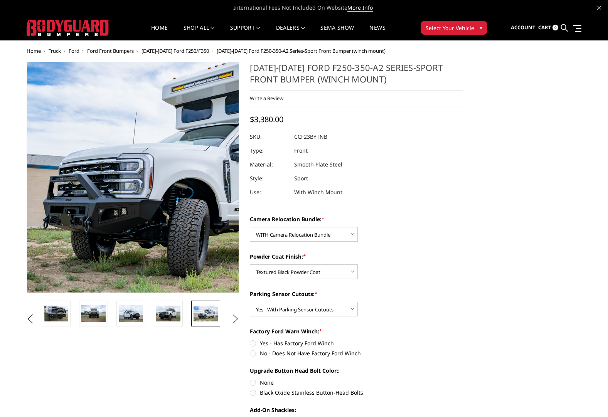 The width and height of the screenshot is (608, 417). Describe the element at coordinates (55, 51) in the screenshot. I see `span: Truck` at that location.